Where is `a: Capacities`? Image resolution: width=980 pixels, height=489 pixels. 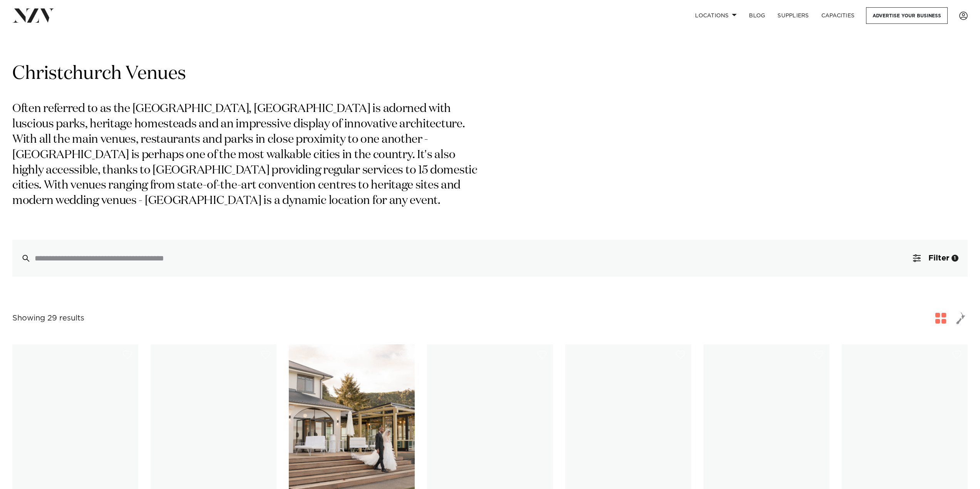 a: Capacities is located at coordinates (838, 16).